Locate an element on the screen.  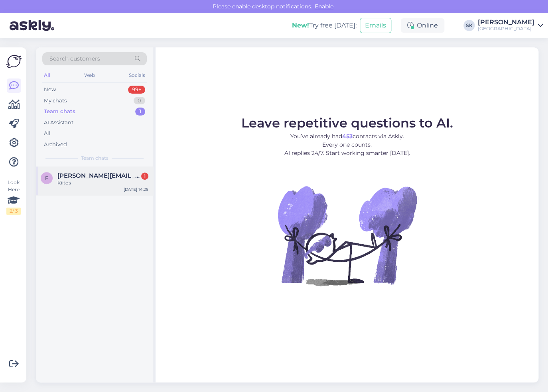
b: New! is located at coordinates (300, 25).